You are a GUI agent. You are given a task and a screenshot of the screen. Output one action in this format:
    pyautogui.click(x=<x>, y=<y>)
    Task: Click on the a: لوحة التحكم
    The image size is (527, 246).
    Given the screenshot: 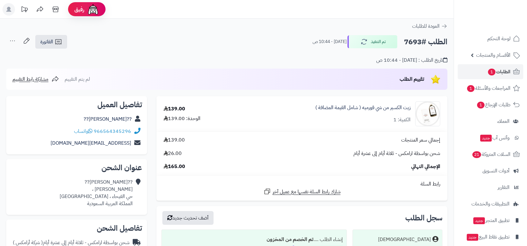 What is the action you would take?
    pyautogui.click(x=491, y=39)
    